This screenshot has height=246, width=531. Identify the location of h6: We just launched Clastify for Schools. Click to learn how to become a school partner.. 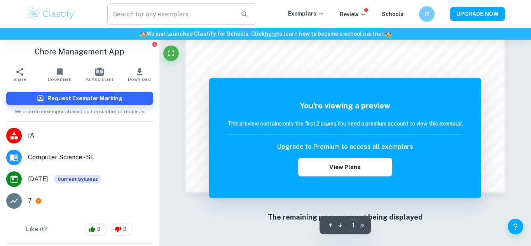
(266, 34).